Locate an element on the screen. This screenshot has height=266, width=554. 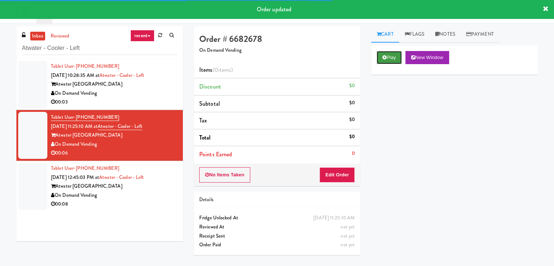
a: inbox is located at coordinates (38, 36).